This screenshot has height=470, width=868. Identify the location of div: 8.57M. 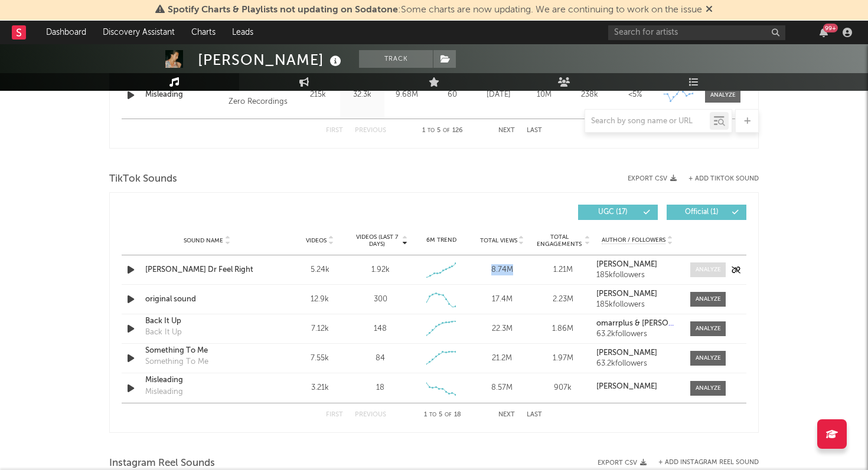
(502, 388).